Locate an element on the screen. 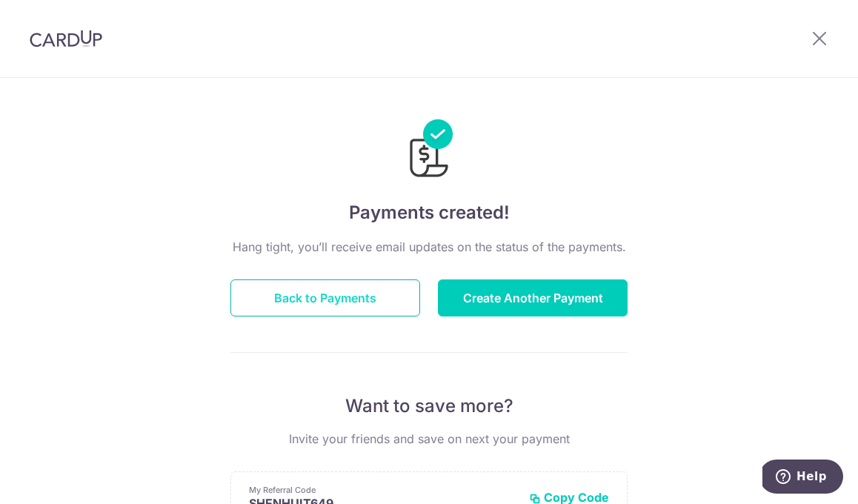 This screenshot has width=858, height=504. p: Invite your friends and save on next your payment is located at coordinates (429, 439).